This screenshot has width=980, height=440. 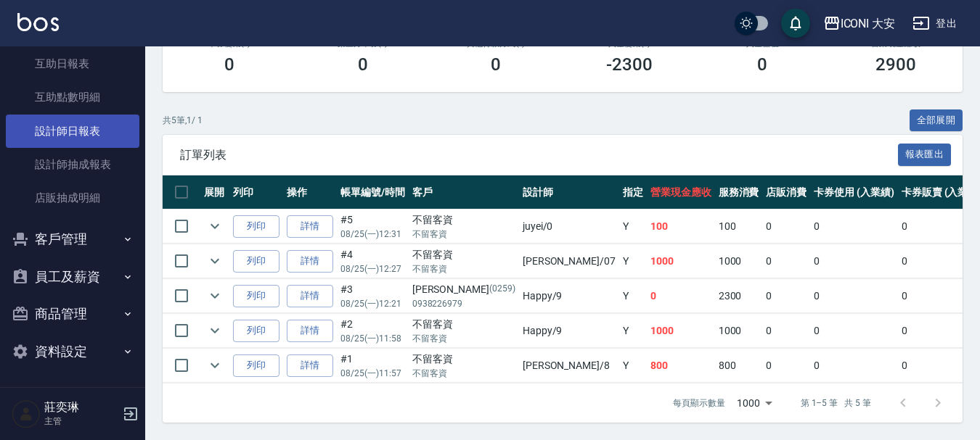 I want to click on p: 第 1–5 筆 共 5 筆, so click(x=836, y=403).